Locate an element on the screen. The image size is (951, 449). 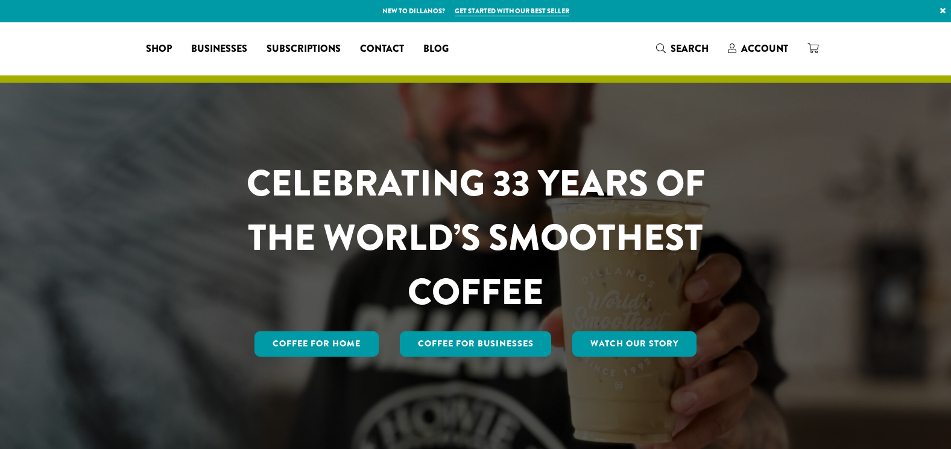
span: Shop is located at coordinates (159, 49).